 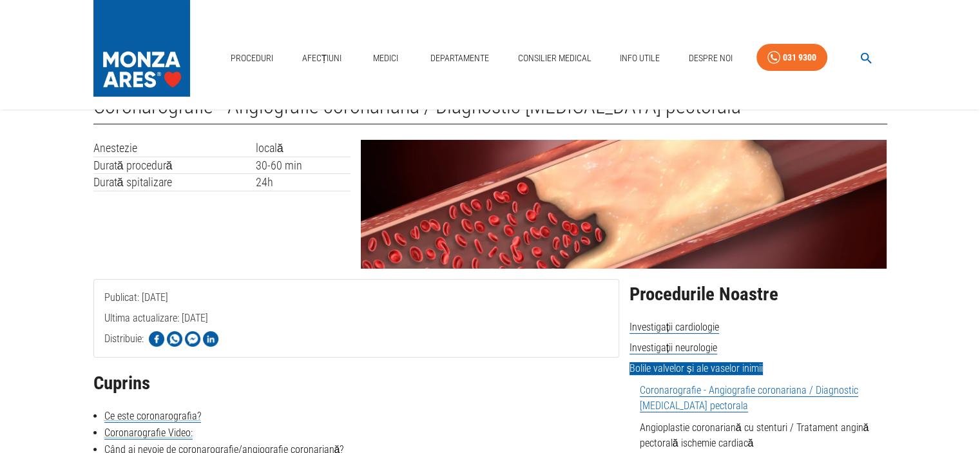 I want to click on td: 24h, so click(x=304, y=182).